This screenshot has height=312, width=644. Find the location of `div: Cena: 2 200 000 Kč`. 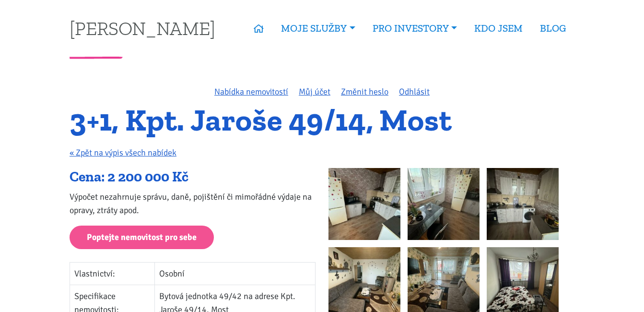

div: Cena: 2 200 000 Kč is located at coordinates (192, 177).